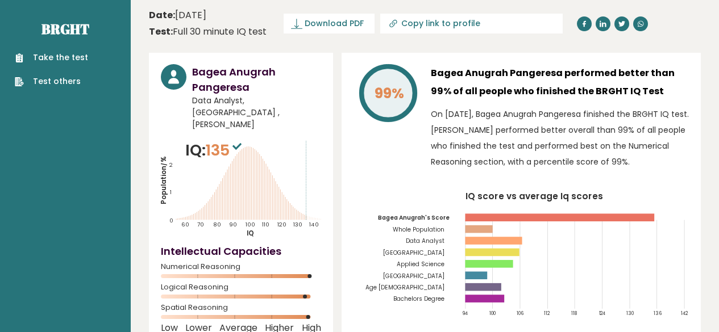 The width and height of the screenshot is (719, 332). I want to click on a: Brght, so click(65, 29).